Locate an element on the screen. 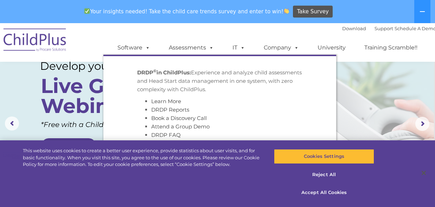 The width and height of the screenshot is (435, 207). span: Last name is located at coordinates (108, 49).